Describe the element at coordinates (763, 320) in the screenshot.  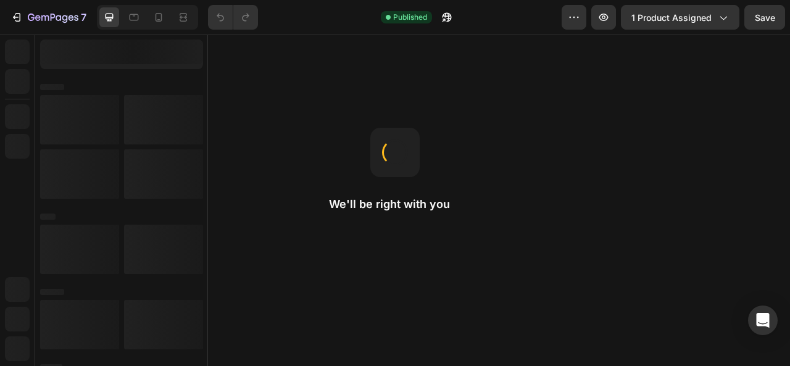
I see `div: Open Intercom Messenger` at that location.